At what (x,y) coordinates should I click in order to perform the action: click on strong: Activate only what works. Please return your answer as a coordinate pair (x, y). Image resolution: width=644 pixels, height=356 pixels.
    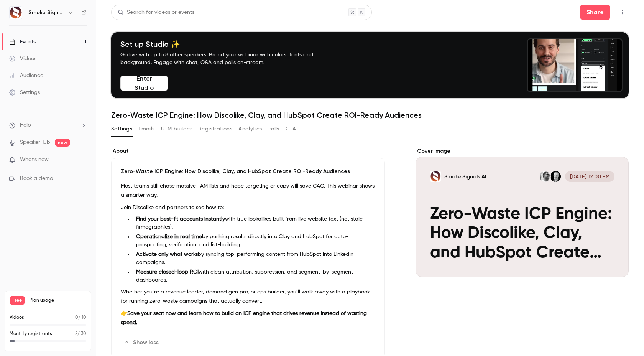
    Looking at the image, I should click on (166, 255).